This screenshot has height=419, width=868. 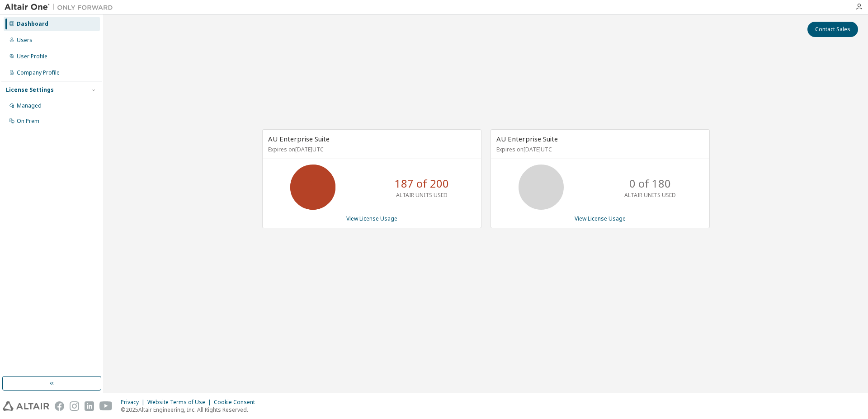 I want to click on div: Managed, so click(x=29, y=106).